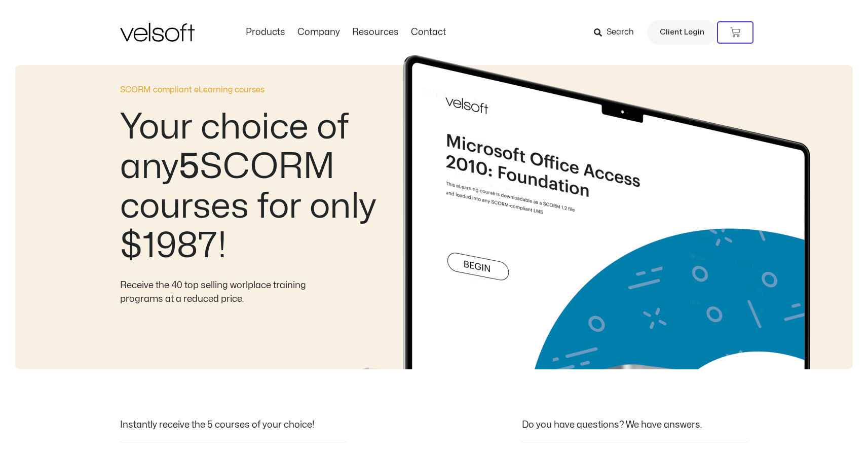  What do you see at coordinates (620, 33) in the screenshot?
I see `span: Search` at bounding box center [620, 33].